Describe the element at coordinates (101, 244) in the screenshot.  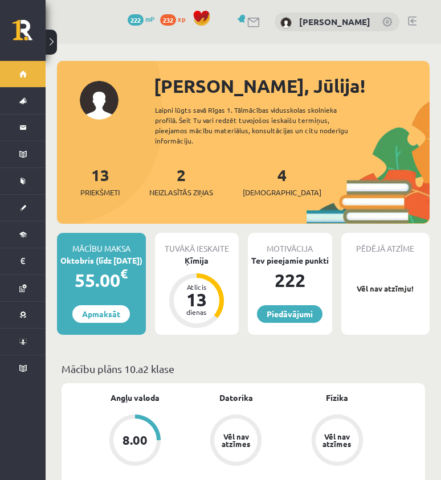
I see `div: Mācību maksa` at that location.